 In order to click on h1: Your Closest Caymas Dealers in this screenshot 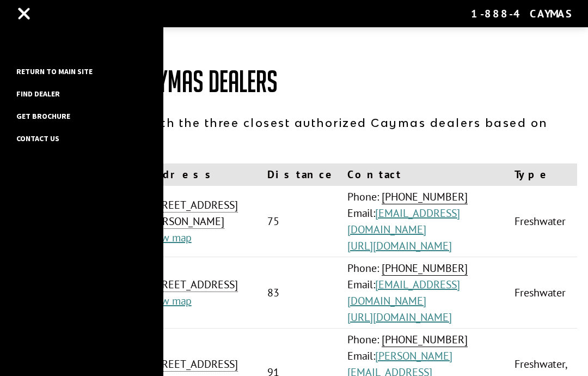, I will do `click(294, 82)`.